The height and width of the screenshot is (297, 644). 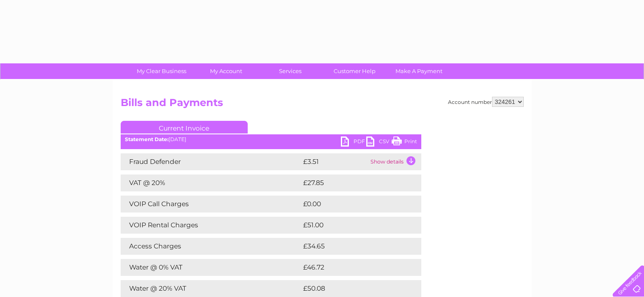 What do you see at coordinates (146, 139) in the screenshot?
I see `b: Statement Date:` at bounding box center [146, 139].